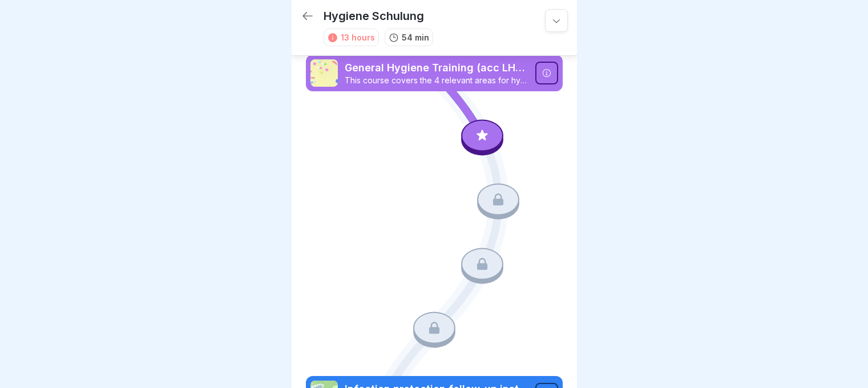  What do you see at coordinates (437, 80) in the screenshot?
I see `p: This course covers the 4 relevant areas for hygiene in hospitality businesses.` at bounding box center [437, 80].